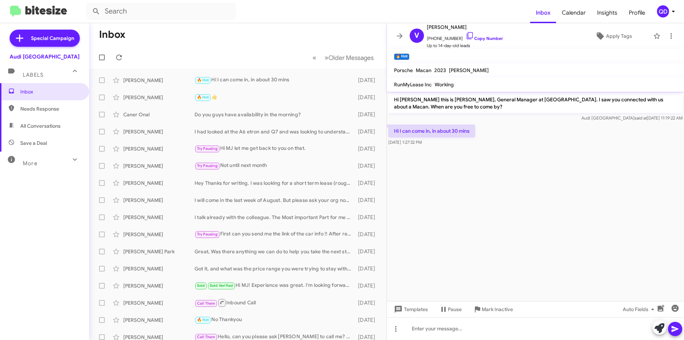 Image resolution: width=684 pixels, height=340 pixels. Describe the element at coordinates (51, 109) in the screenshot. I see `span: Needs Response` at that location.